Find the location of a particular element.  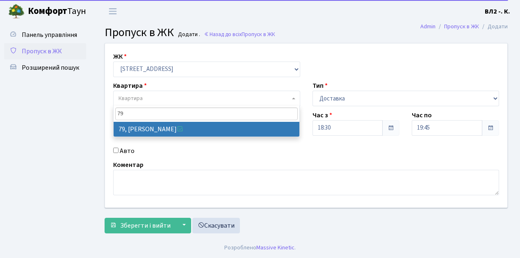

span: Розширений пошук is located at coordinates (50, 68).